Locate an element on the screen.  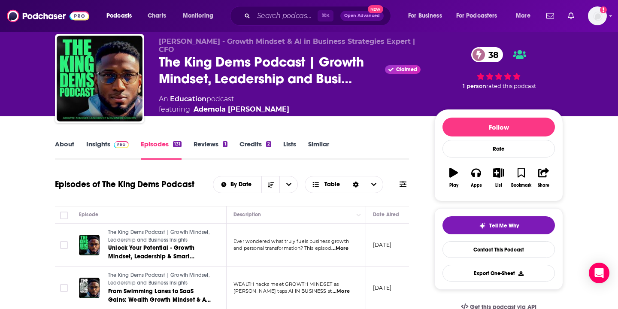
a: Podchaser - Follow, Share and Rate Podcasts is located at coordinates (48, 16).